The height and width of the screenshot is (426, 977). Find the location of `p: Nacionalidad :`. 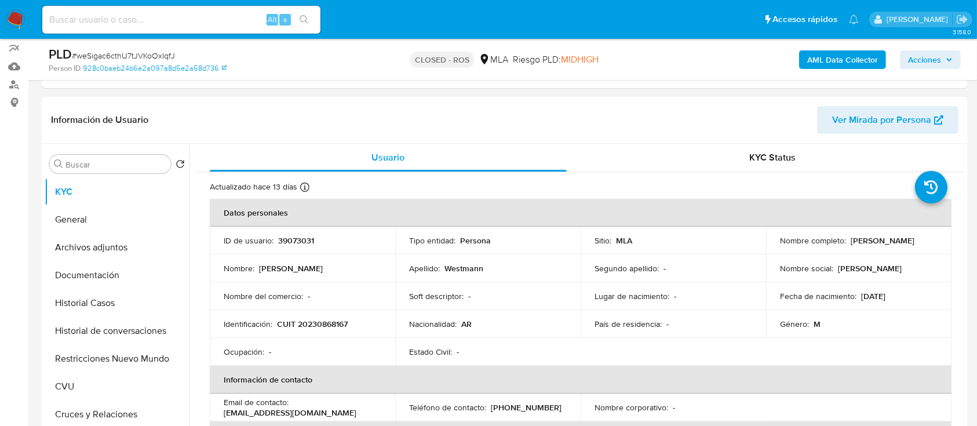

p: Nacionalidad : is located at coordinates (433, 324).